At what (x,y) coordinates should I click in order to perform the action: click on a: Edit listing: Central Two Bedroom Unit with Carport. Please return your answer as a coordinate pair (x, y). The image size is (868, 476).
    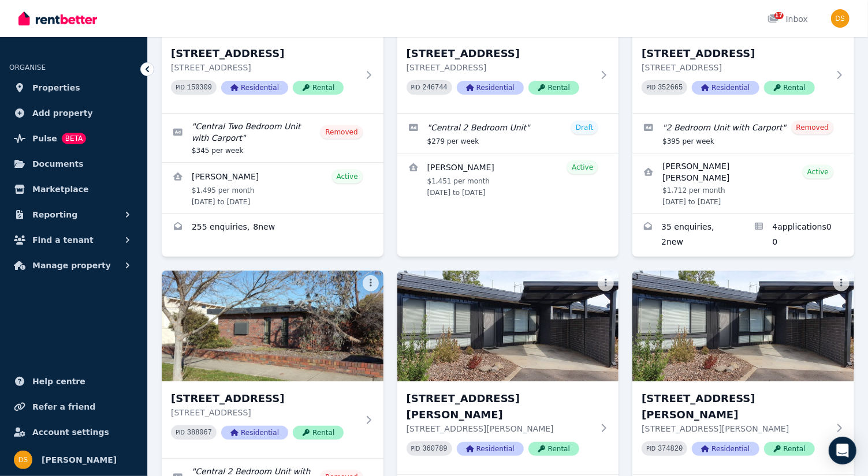
    Looking at the image, I should click on (272, 138).